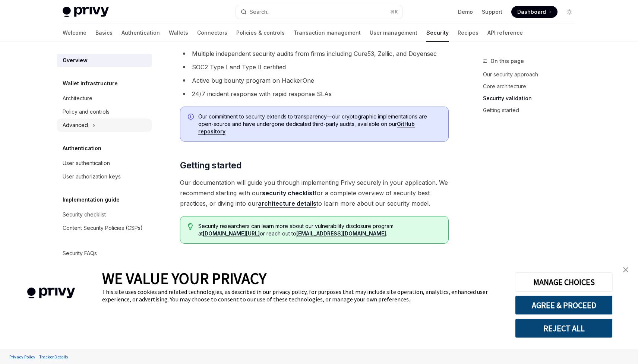  What do you see at coordinates (288, 192) in the screenshot?
I see `a: security checklist` at bounding box center [288, 192].